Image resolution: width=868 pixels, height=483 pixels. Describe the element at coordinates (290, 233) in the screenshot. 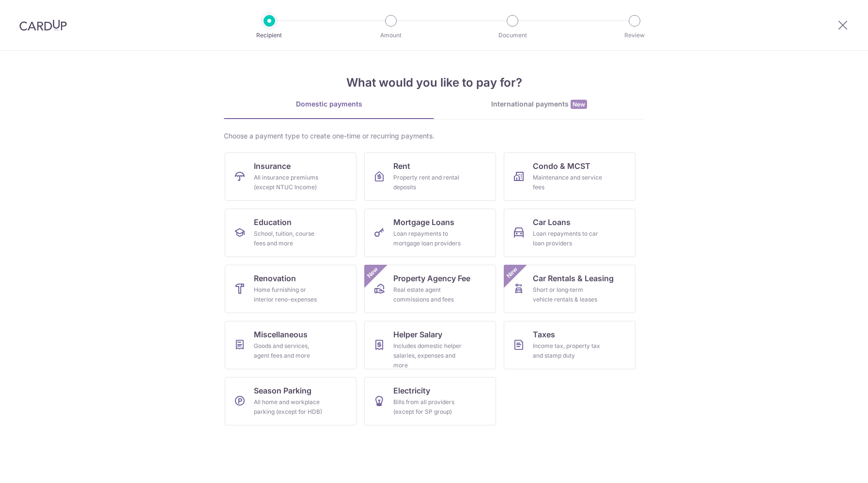

I see `a: EducationSchool, tuition, course fees and more` at that location.